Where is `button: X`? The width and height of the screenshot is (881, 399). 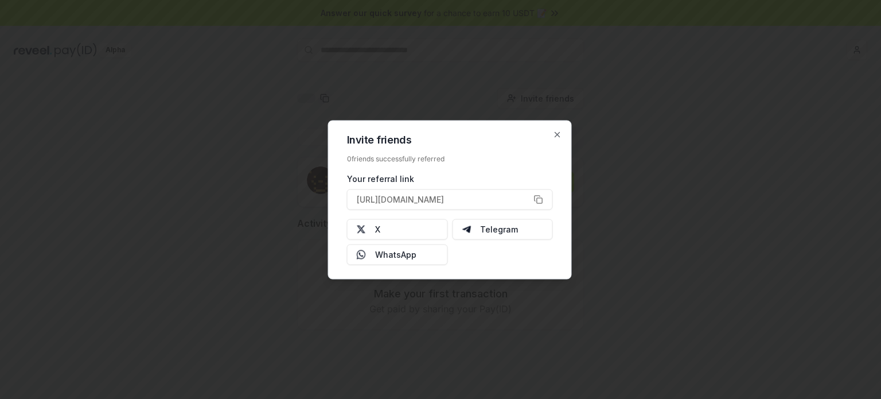
button: X is located at coordinates (398, 229).